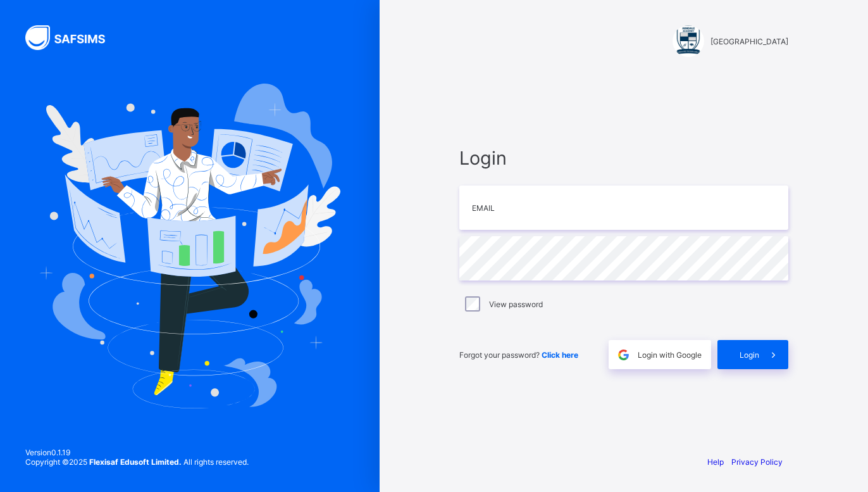  Describe the element at coordinates (670, 354) in the screenshot. I see `span: Login with Google` at that location.